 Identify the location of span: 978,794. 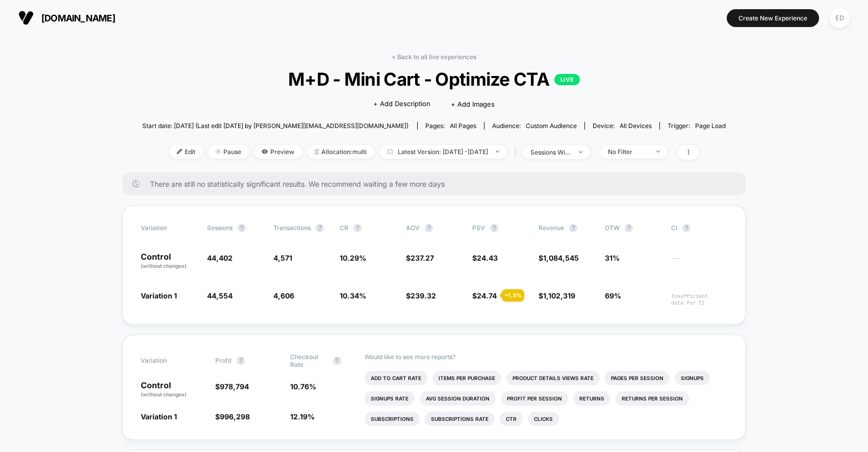
(234, 386).